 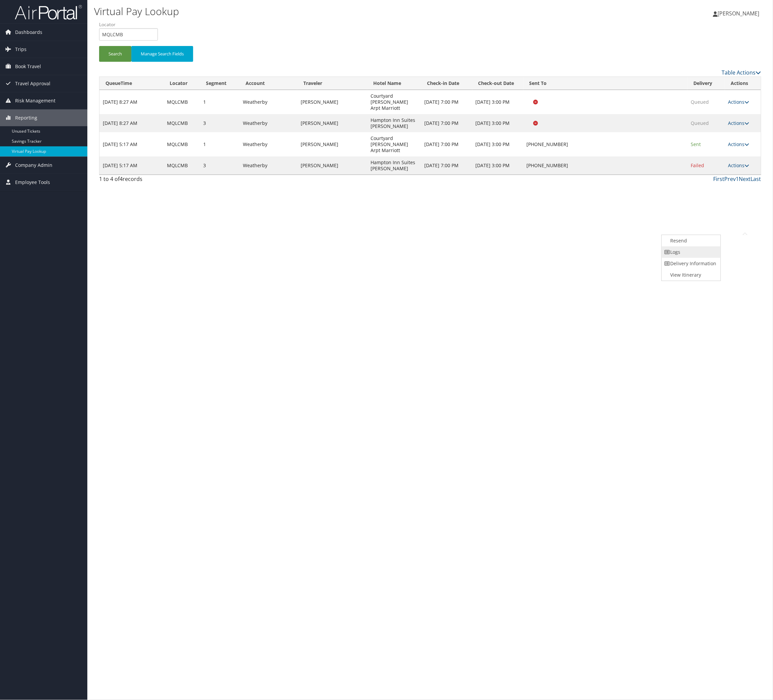 What do you see at coordinates (220, 83) in the screenshot?
I see `th: Segment: activate to sort column ascending` at bounding box center [220, 83].